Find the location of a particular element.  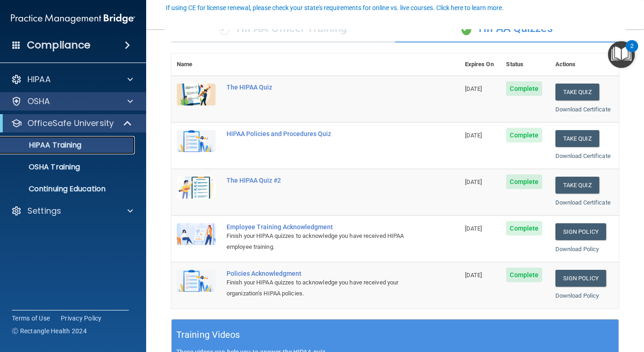

div: Finish your HIPAA quizzes to acknowledge you have received HIPAA employee training. is located at coordinates (320, 242).